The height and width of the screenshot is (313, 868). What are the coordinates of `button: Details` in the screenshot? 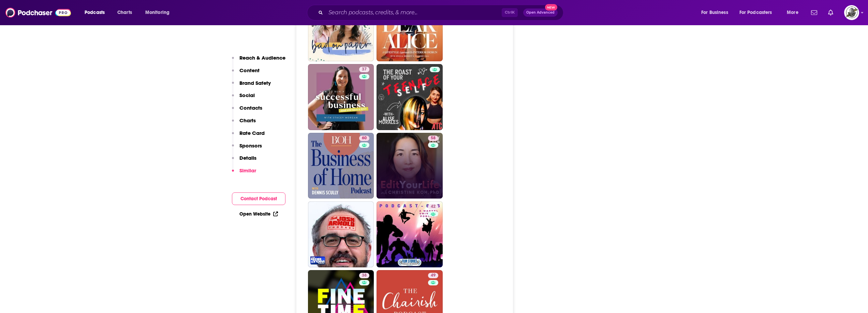 It's located at (244, 161).